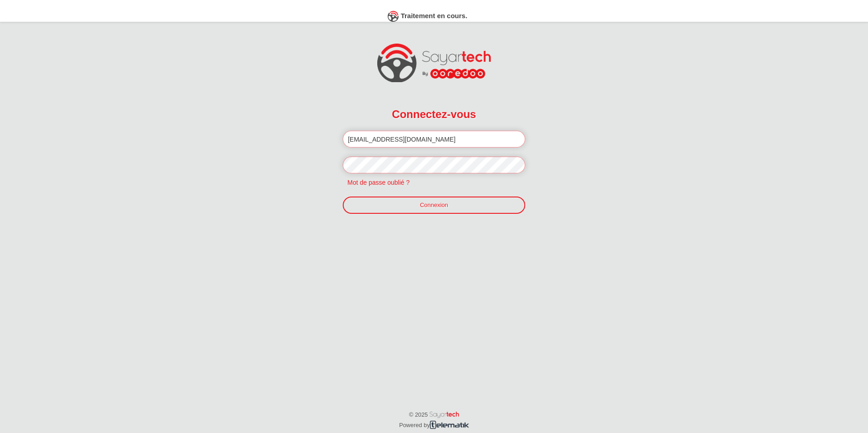  I want to click on span: Traitement en cours., so click(434, 15).